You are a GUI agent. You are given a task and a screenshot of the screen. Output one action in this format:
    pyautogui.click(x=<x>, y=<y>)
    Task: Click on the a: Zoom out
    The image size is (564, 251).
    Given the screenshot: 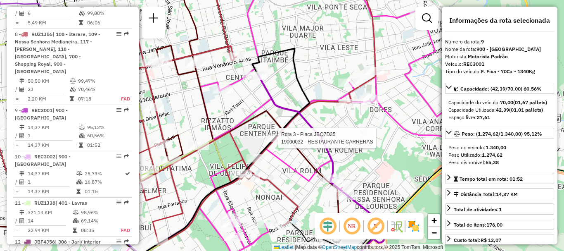 What is the action you would take?
    pyautogui.click(x=434, y=233)
    